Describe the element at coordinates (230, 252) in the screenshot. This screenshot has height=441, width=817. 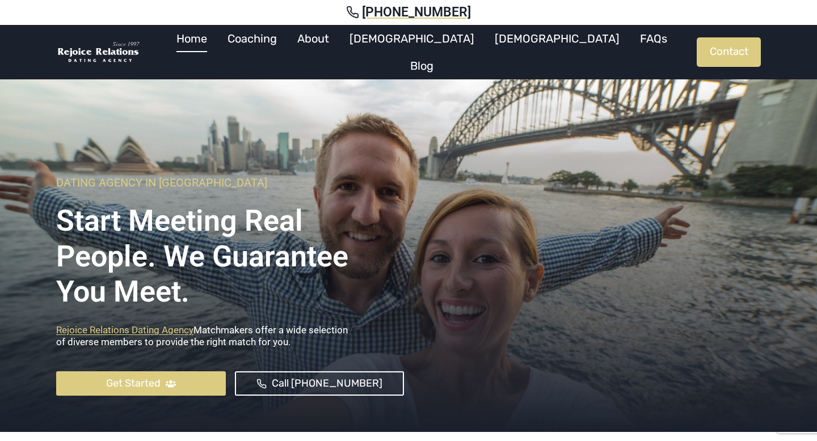
I see `h1: Start Meeting Real People. We Guarantee you meet.` at that location.